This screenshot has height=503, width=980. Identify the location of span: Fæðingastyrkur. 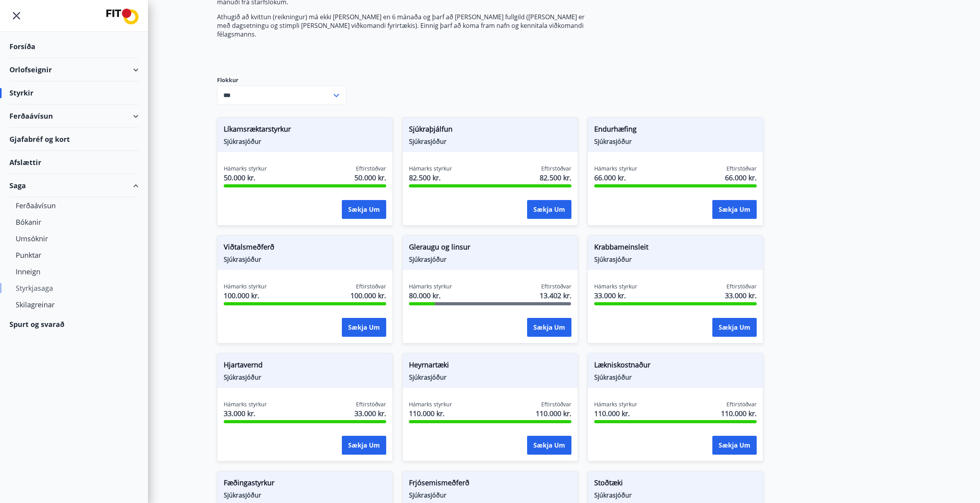
(305, 484).